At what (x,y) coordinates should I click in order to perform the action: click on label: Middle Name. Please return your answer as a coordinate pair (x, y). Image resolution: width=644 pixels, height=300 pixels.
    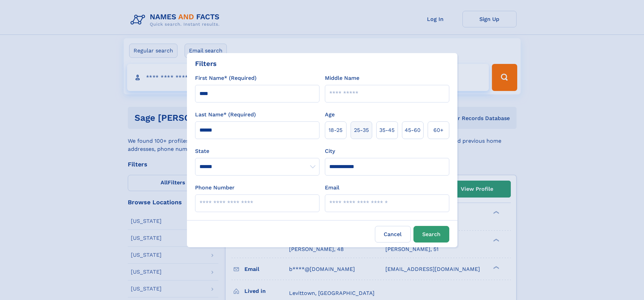
    Looking at the image, I should click on (342, 78).